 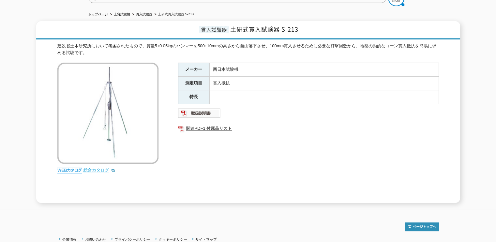 I want to click on th: 測定項目, so click(x=194, y=83).